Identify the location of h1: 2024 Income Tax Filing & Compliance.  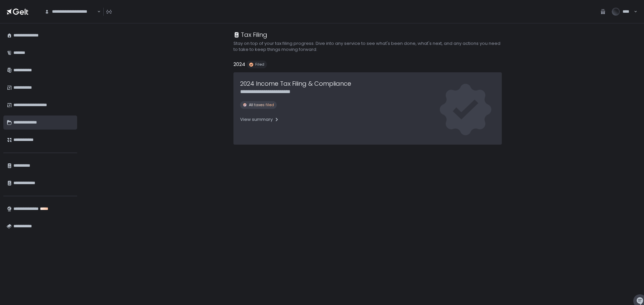
(295, 84).